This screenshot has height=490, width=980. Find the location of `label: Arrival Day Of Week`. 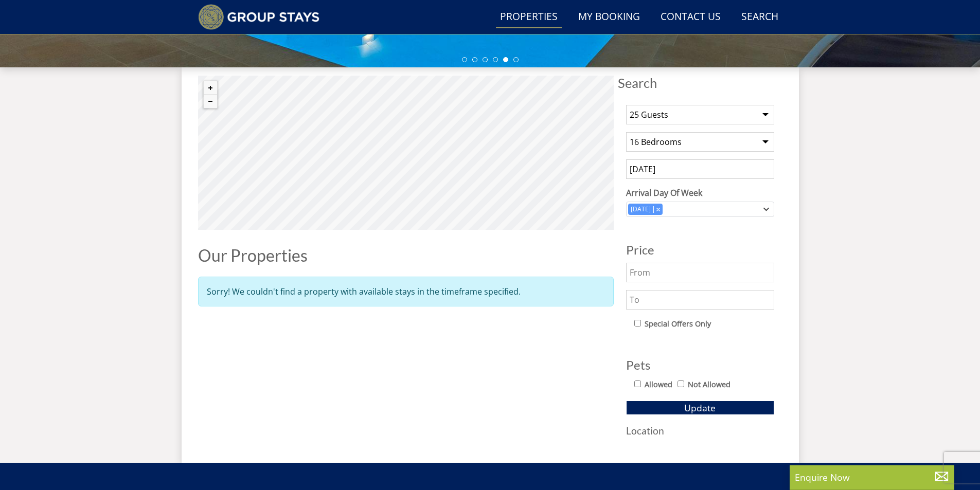

label: Arrival Day Of Week is located at coordinates (700, 193).